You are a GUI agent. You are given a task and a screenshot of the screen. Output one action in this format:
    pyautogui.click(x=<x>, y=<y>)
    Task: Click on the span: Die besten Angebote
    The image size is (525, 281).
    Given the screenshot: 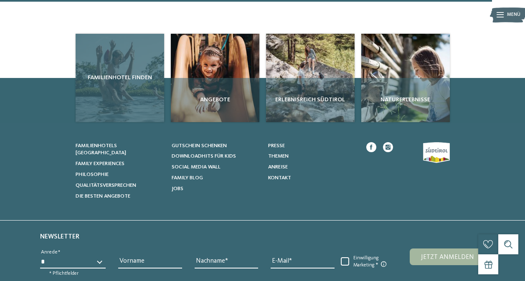 What is the action you would take?
    pyautogui.click(x=103, y=196)
    